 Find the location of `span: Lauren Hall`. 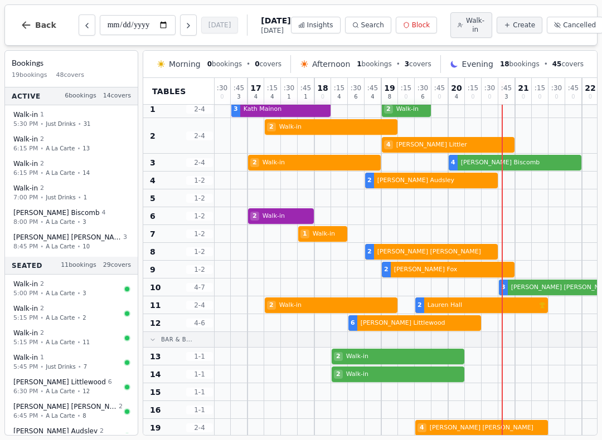

span: Lauren Hall is located at coordinates (481, 305).